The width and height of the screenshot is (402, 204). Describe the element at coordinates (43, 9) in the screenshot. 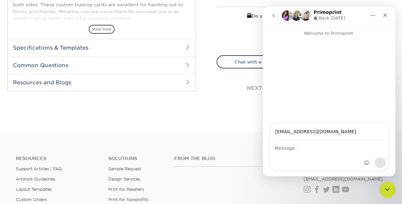

I see `img: Profile image for Brent` at that location.